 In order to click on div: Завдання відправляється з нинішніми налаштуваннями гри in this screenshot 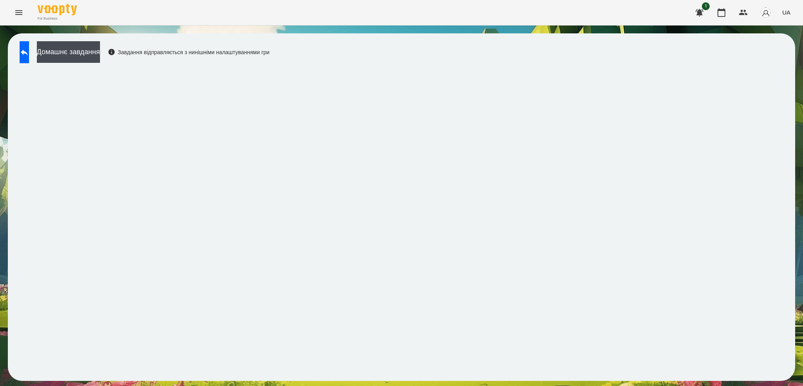, I will do `click(189, 52)`.